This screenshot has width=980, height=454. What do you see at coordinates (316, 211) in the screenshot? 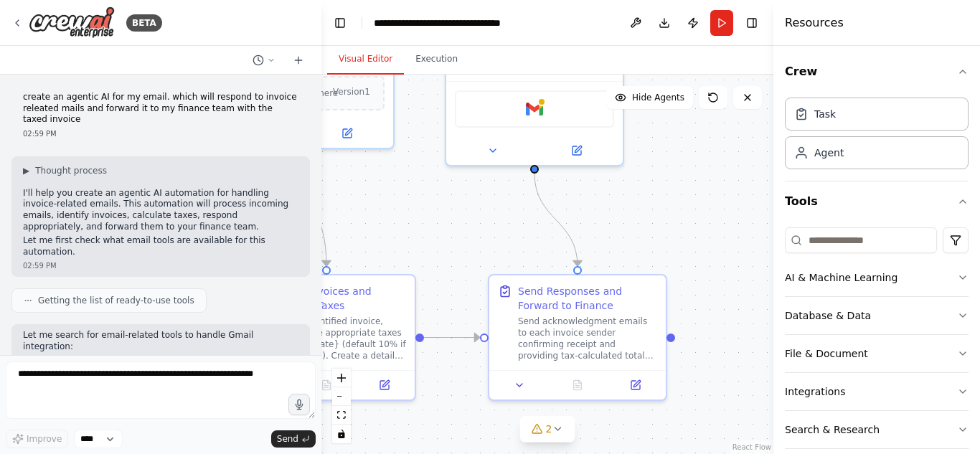
I see `g: Edge from daa2db5e-1e6f-42ab-91b5-e68508bed00b to 7f3f3ae6-6c64-4f84-9ad7-7dfc645e9922` at bounding box center [316, 211].